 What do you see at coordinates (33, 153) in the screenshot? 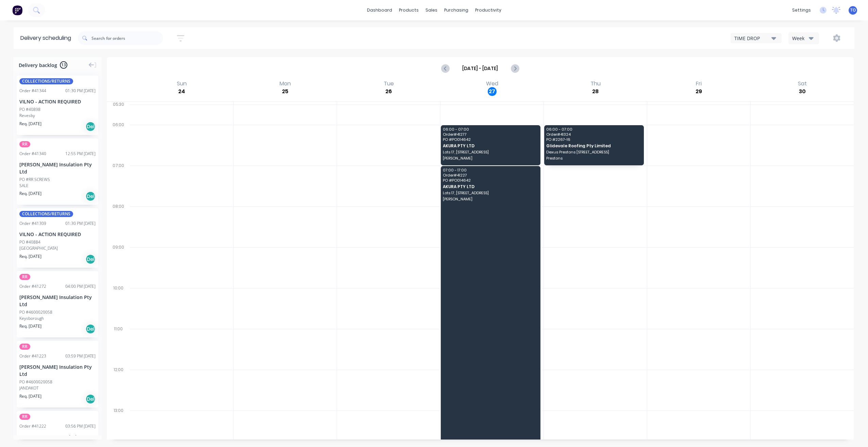
I see `div: Order # 41340` at bounding box center [33, 153].